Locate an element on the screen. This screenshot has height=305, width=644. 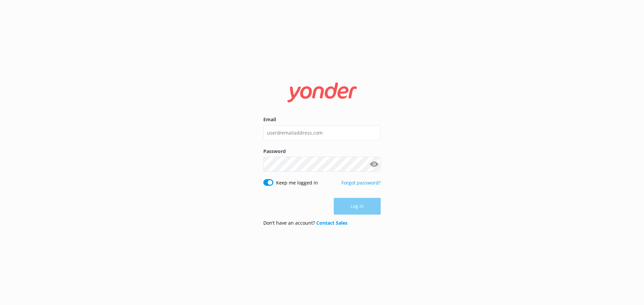
a: Forgot password? is located at coordinates (361, 183).